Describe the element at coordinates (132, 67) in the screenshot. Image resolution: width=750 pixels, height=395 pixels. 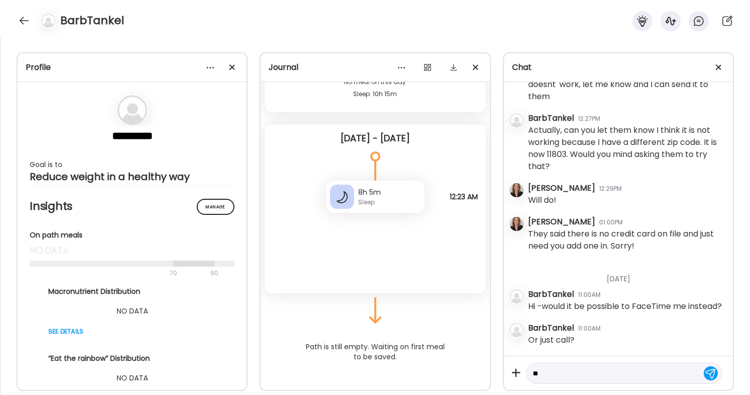
I see `div: Profile` at that location.